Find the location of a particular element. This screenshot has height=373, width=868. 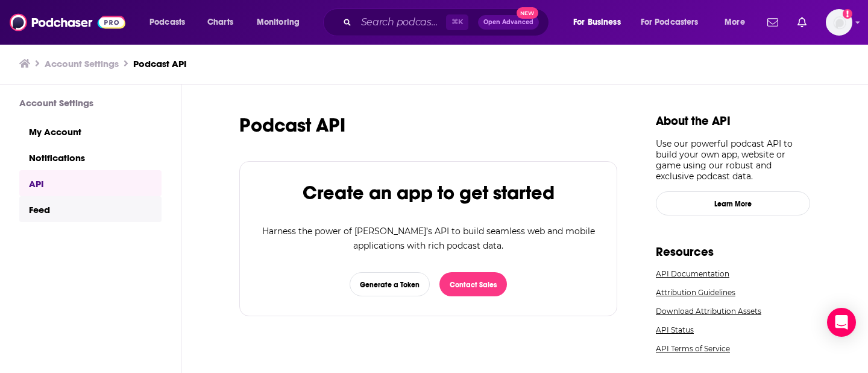

a: API Documentation is located at coordinates (733, 273).